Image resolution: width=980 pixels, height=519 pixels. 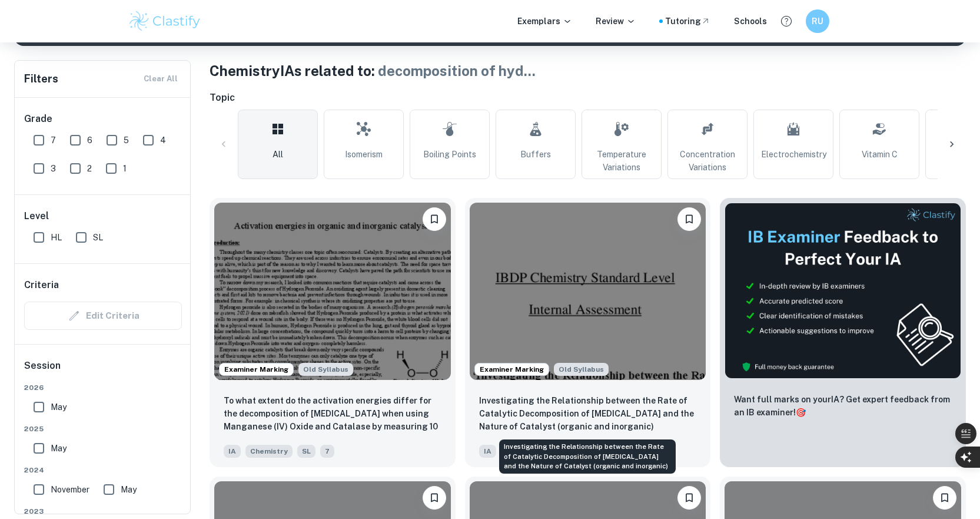 What do you see at coordinates (843, 406) in the screenshot?
I see `p: Want full marks on your IA ? Get expert feedback from an IB examiner!` at bounding box center [843, 406].